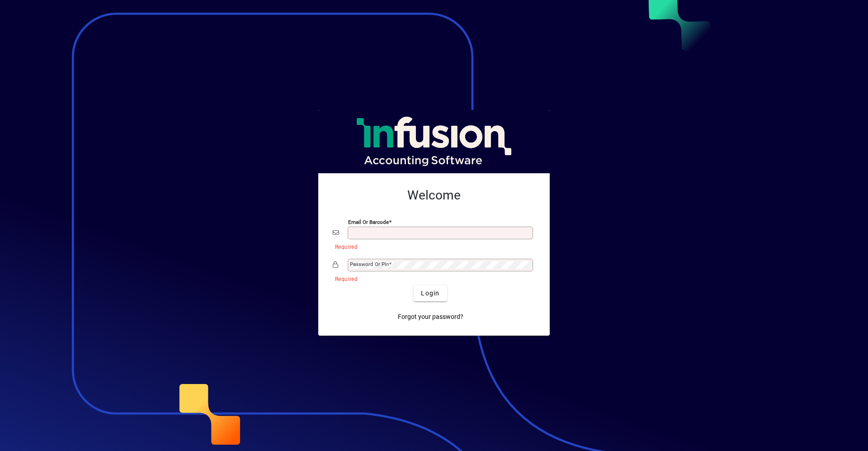 The image size is (868, 451). Describe the element at coordinates (430, 317) in the screenshot. I see `a: Forgot your password?` at that location.